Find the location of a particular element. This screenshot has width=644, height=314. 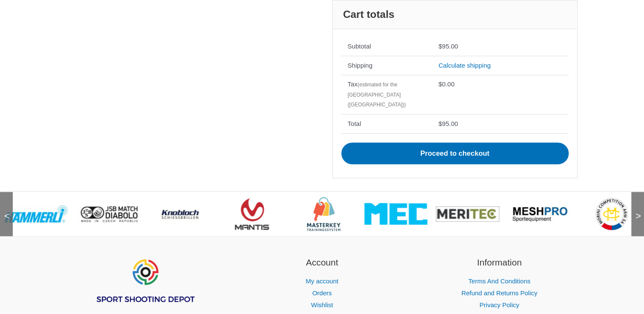

a: Terms And Conditions is located at coordinates (499, 281).